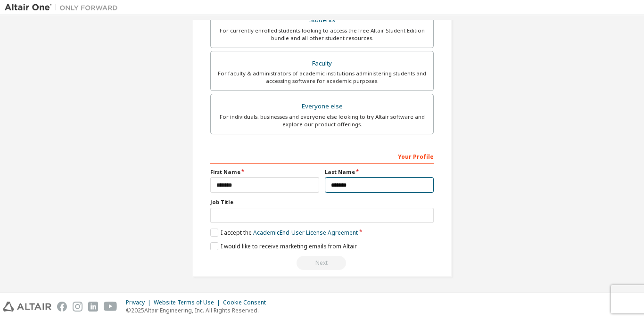  What do you see at coordinates (283, 246) in the screenshot?
I see `label: I would like to receive marketing emails from Altair` at bounding box center [283, 246].